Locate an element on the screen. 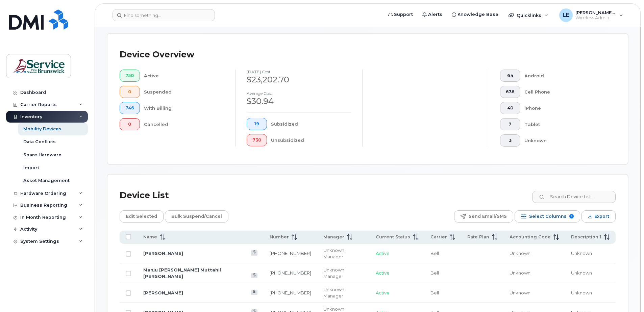 Image resolution: width=644 pixels, height=312 pixels. a: Support is located at coordinates (400, 15).